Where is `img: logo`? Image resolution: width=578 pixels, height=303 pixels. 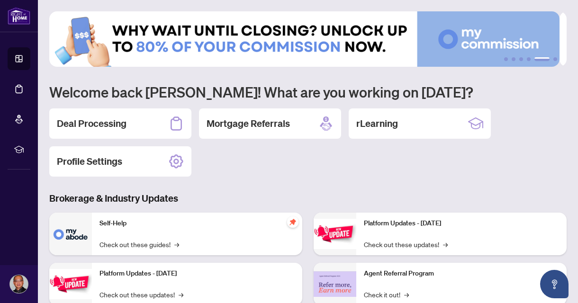
img: logo is located at coordinates (19, 16).